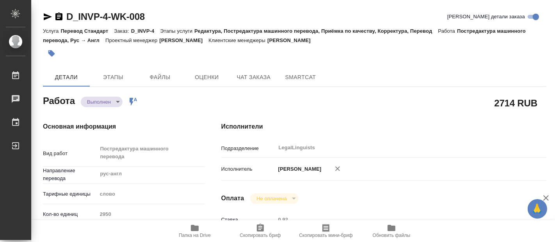 The height and width of the screenshot is (242, 555). I want to click on p: Проектный менеджер, so click(132, 40).